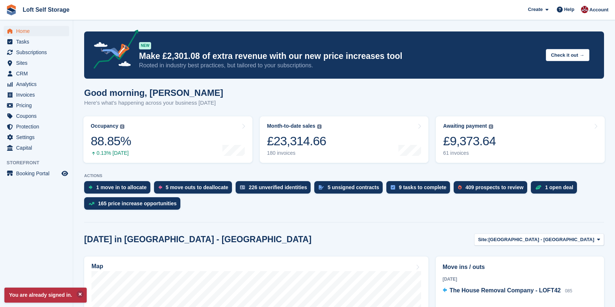  Describe the element at coordinates (353, 187) in the screenshot. I see `div: 5 unsigned contracts` at that location.